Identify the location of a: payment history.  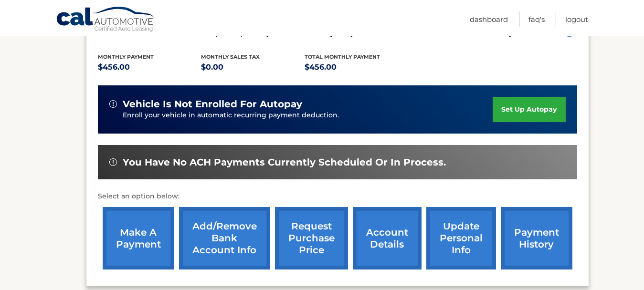
(536, 238).